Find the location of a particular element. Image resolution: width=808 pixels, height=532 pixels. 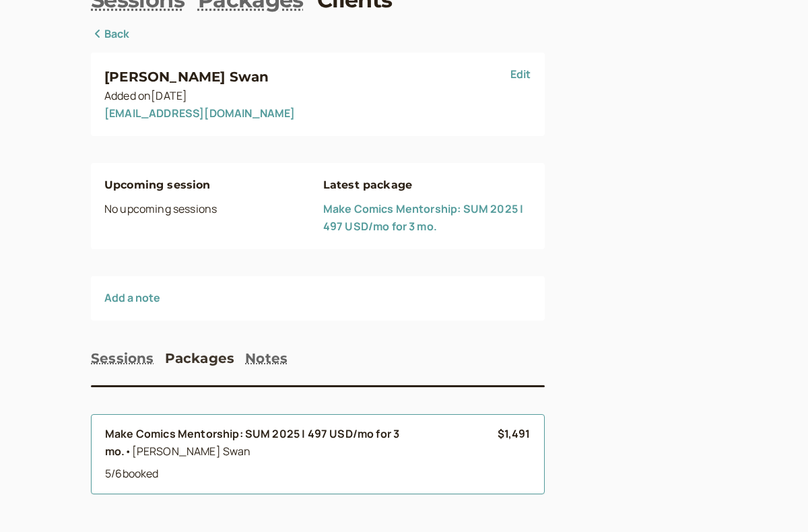

a: Edit is located at coordinates (521, 74).